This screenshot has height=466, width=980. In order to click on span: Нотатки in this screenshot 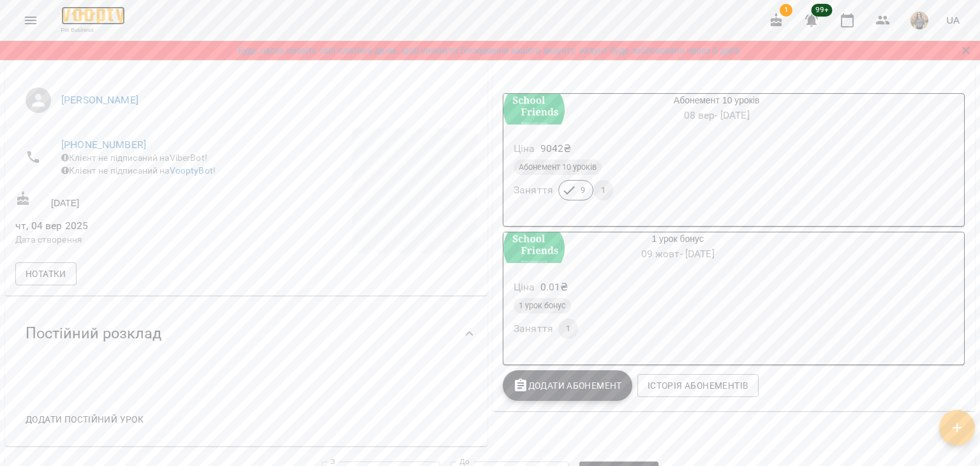, I will do `click(46, 274)`.